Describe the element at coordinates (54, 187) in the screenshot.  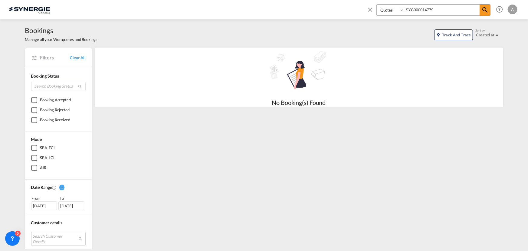
I see `md-icon: Created On` at that location.